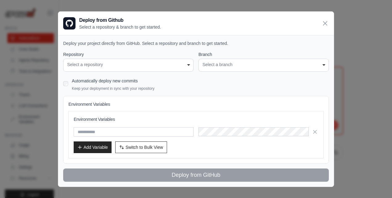 The height and width of the screenshot is (198, 392). What do you see at coordinates (196, 175) in the screenshot?
I see `button: Deploy from GitHub` at bounding box center [196, 175].